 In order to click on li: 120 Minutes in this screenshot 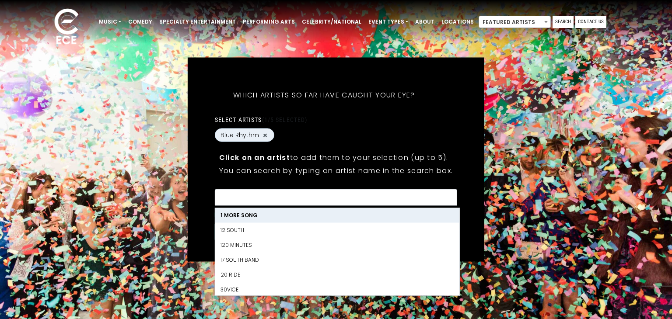, I will do `click(337, 245)`.